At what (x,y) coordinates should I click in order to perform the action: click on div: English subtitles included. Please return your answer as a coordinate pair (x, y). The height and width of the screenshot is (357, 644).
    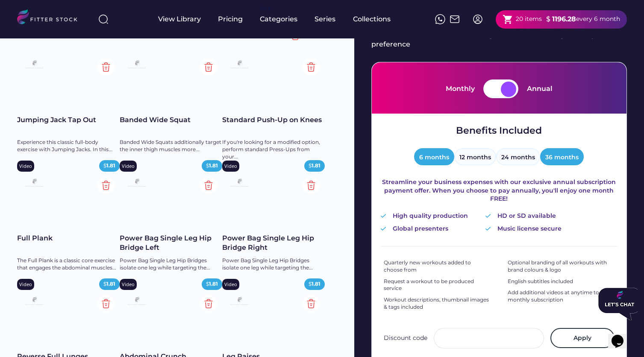
    Looking at the image, I should click on (540, 281).